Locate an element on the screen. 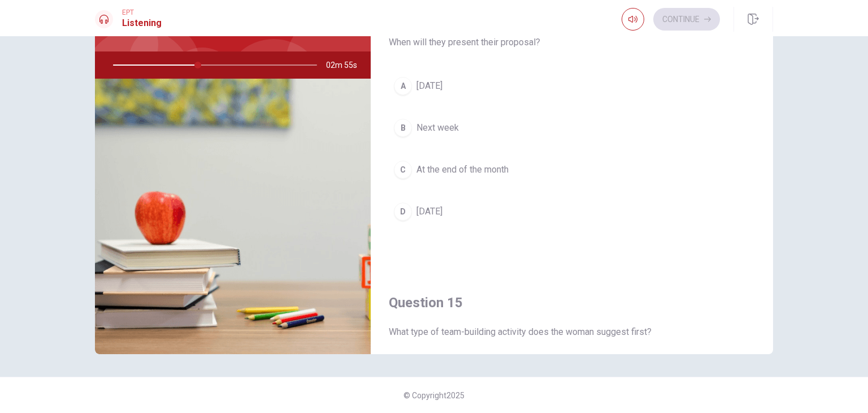 Image resolution: width=868 pixels, height=413 pixels. div: C is located at coordinates (403, 170).